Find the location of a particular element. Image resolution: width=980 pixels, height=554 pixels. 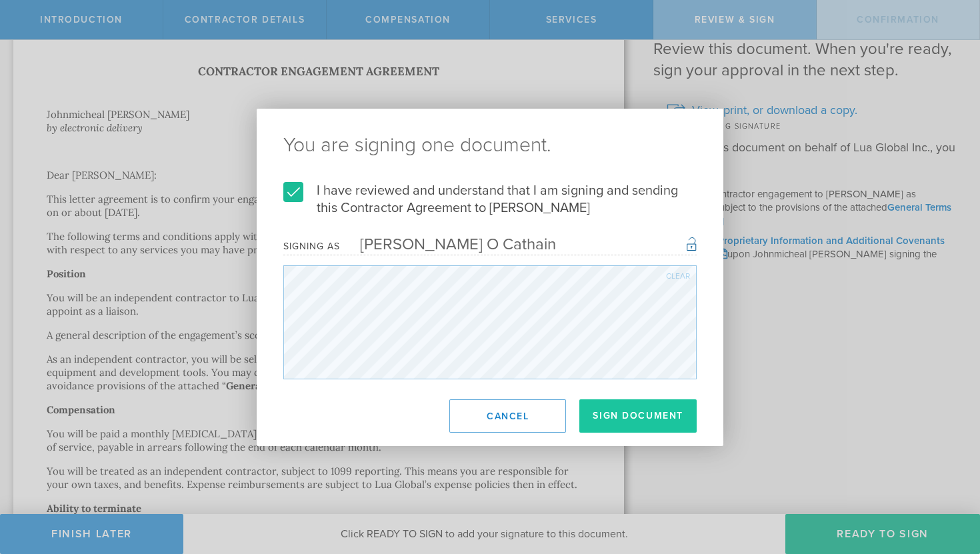

div: Signing as is located at coordinates (311, 246).